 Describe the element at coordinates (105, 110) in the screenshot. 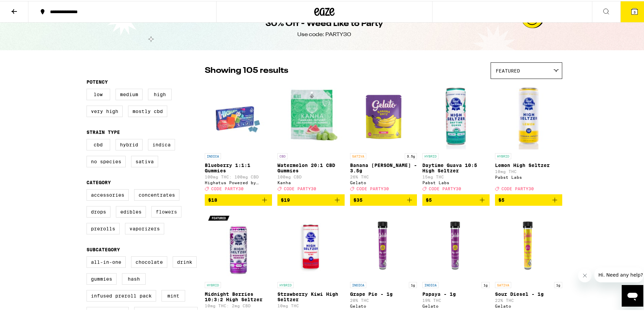

I see `label: Very High` at that location.